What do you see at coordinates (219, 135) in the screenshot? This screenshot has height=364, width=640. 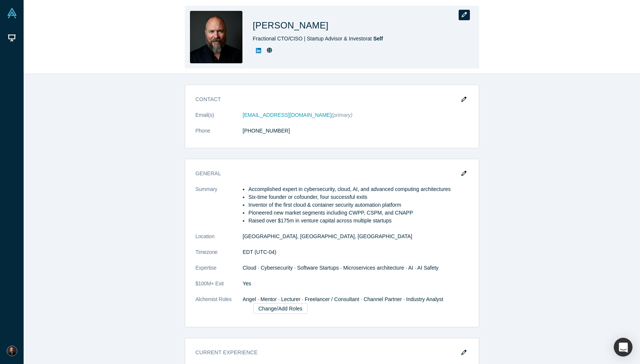 I see `dt: Phone` at bounding box center [219, 135].